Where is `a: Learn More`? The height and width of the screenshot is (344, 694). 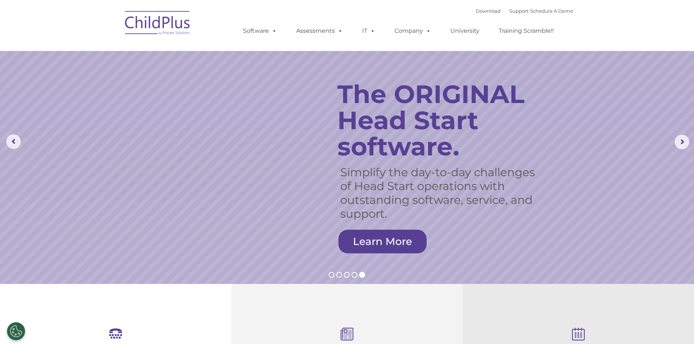
a: Learn More is located at coordinates (382, 241).